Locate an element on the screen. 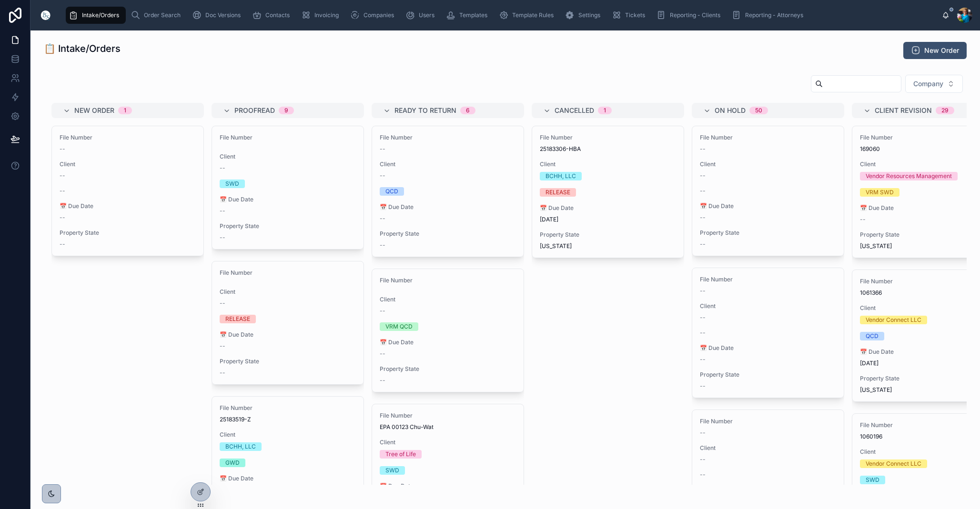 This screenshot has height=509, width=980. span: Template Rules is located at coordinates (532, 15).